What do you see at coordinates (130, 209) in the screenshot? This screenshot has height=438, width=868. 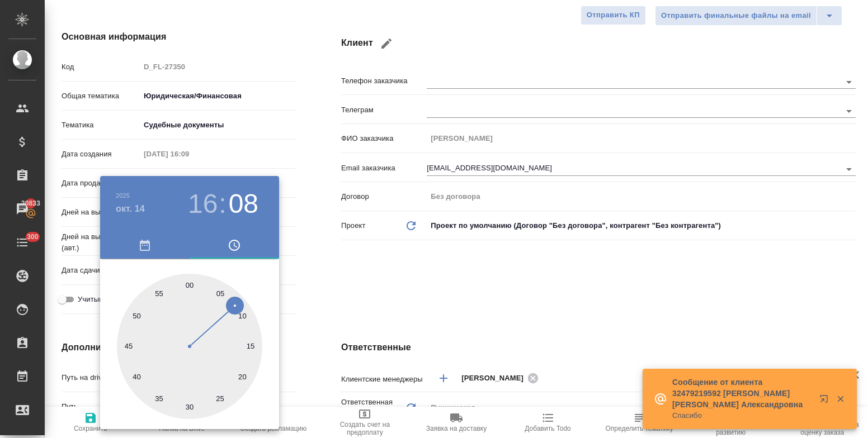 I see `button: окт. 14` at bounding box center [130, 209].